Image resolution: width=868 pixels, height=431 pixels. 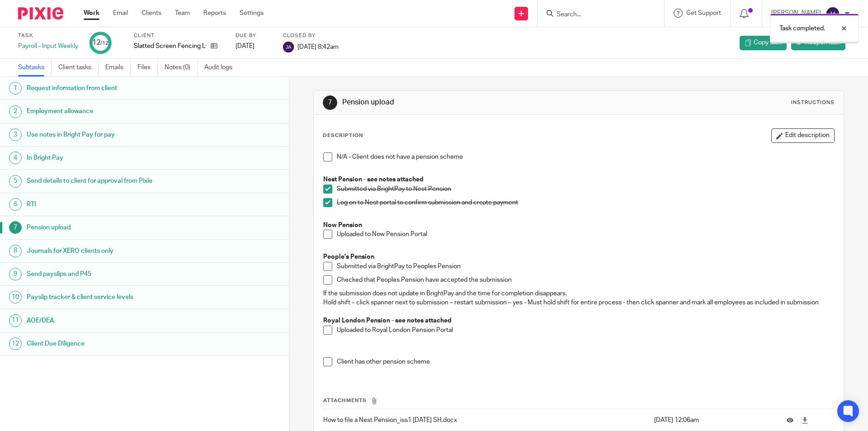 I want to click on a: Notes (0), so click(x=181, y=67).